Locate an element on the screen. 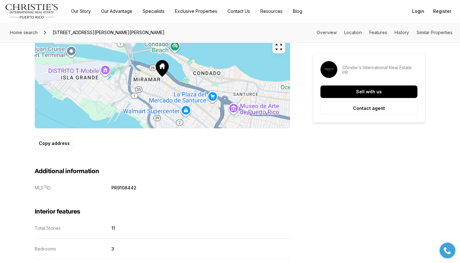  img: Map of 902 PONCE DE LEON #401, MIRAMAR PR, 00907 is located at coordinates (162, 82).